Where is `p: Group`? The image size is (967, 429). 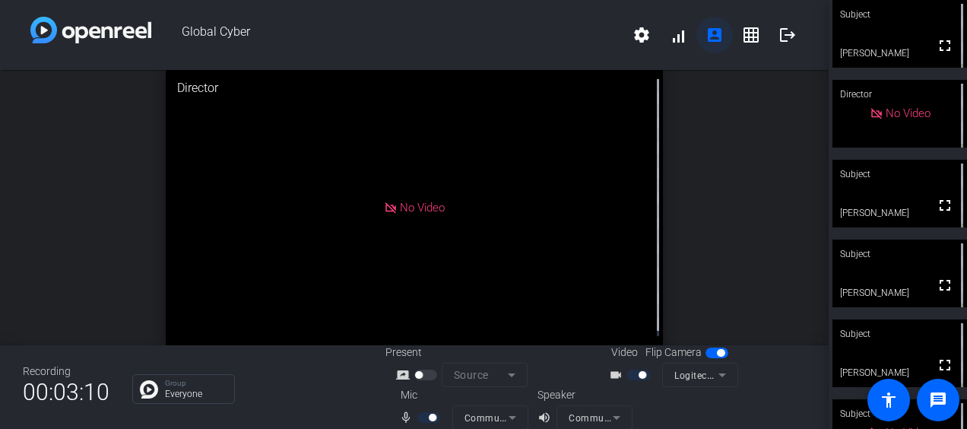
p: Group is located at coordinates (195, 383).